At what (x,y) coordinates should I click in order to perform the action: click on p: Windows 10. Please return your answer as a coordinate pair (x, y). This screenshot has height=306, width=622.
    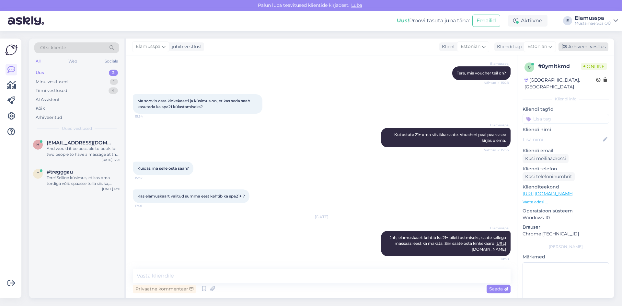
    Looking at the image, I should click on (565, 218).